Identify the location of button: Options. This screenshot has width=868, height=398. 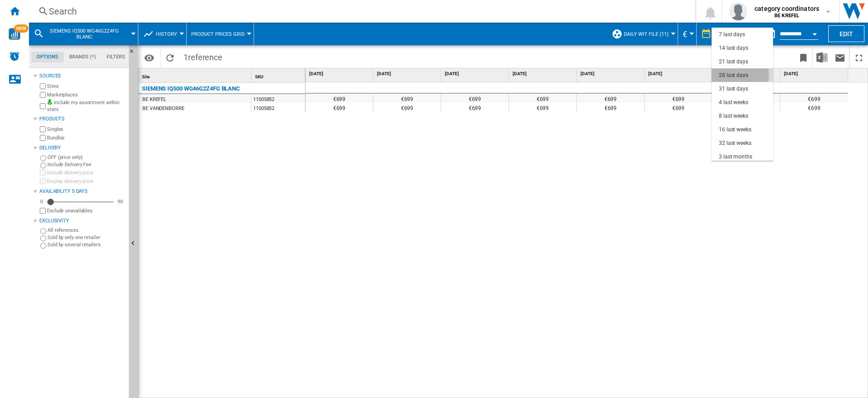
(149, 58).